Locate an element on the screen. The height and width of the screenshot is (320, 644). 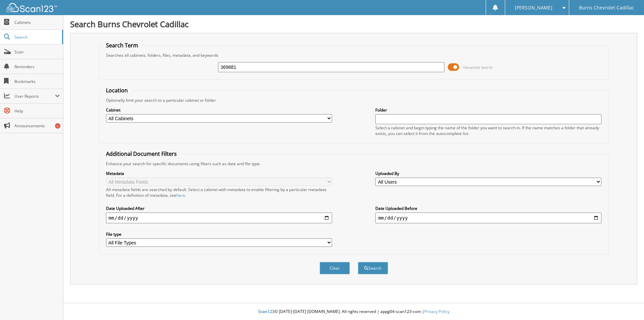
legend: Location is located at coordinates (117, 90).